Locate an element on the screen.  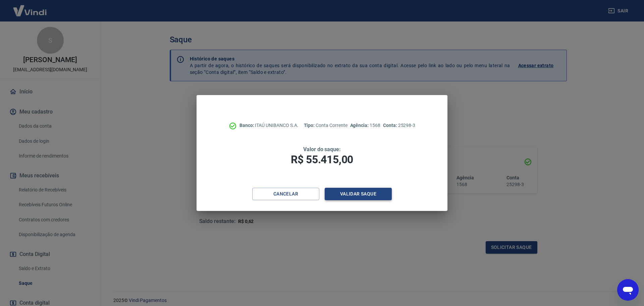
button: Cancelar is located at coordinates (286, 194).